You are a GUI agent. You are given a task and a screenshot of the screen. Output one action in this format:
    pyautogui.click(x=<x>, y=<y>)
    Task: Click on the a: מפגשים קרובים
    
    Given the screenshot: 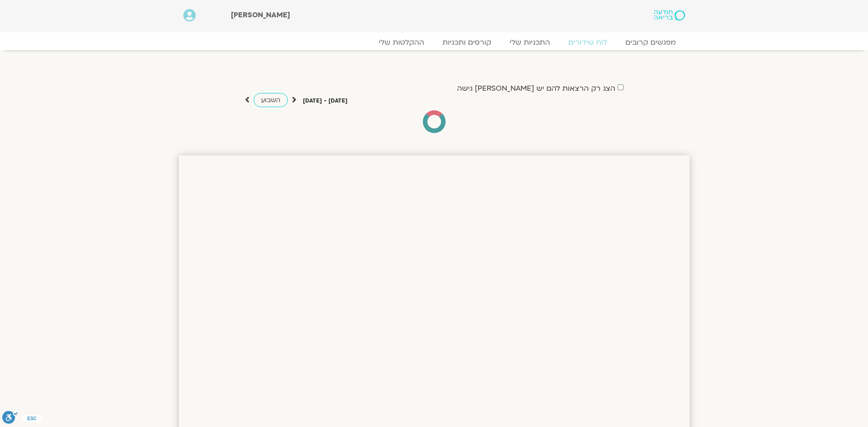 What is the action you would take?
    pyautogui.click(x=650, y=43)
    